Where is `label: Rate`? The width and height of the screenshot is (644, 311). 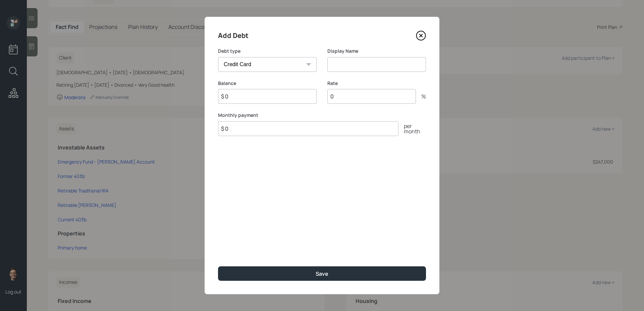
label: Rate is located at coordinates (377, 83).